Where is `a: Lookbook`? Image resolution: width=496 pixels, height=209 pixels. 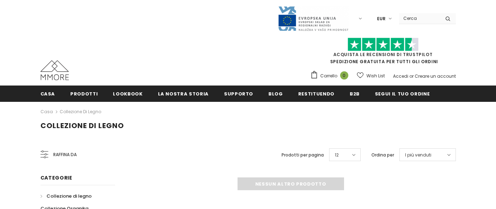 a: Lookbook is located at coordinates (127, 93).